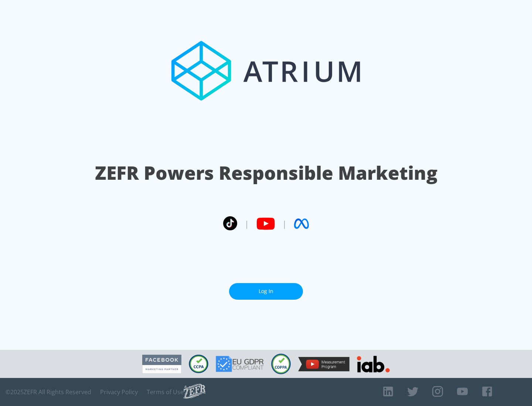 The height and width of the screenshot is (406, 532). I want to click on img: COPPA Compliant, so click(281, 364).